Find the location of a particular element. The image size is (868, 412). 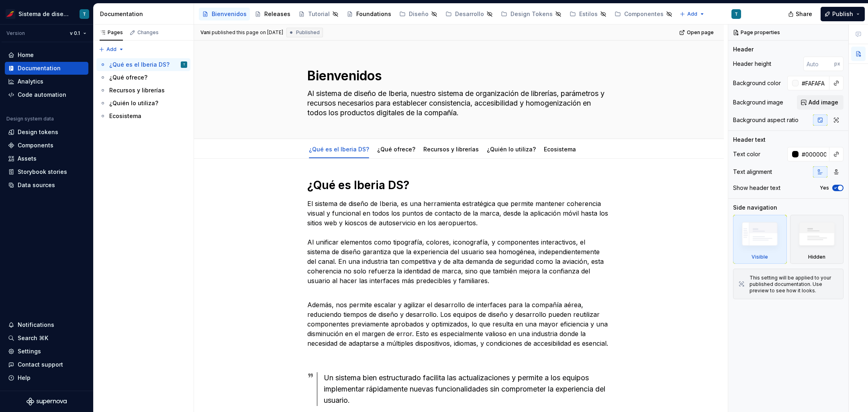

div: Show header text is located at coordinates (757, 188).